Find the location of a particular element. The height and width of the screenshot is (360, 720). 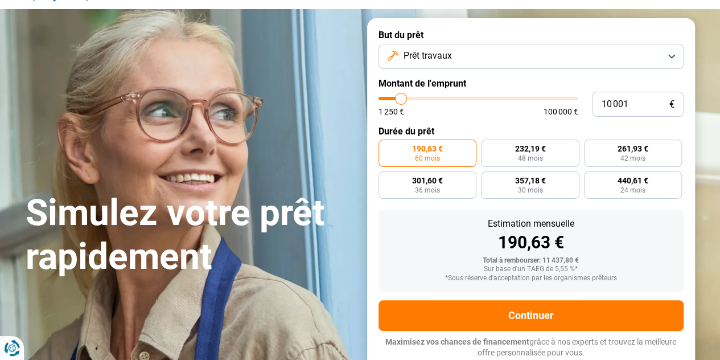

span: 100 000 € is located at coordinates (561, 112).